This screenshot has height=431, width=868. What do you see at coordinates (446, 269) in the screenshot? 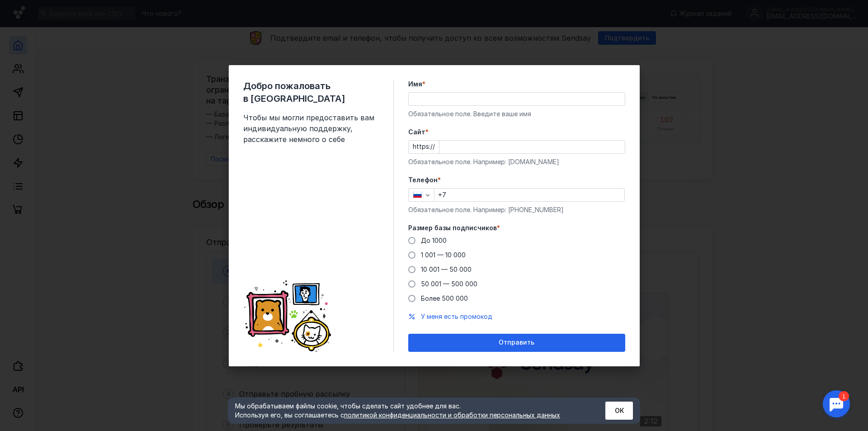
I see `span: 10 001 — 50 000` at bounding box center [446, 269].